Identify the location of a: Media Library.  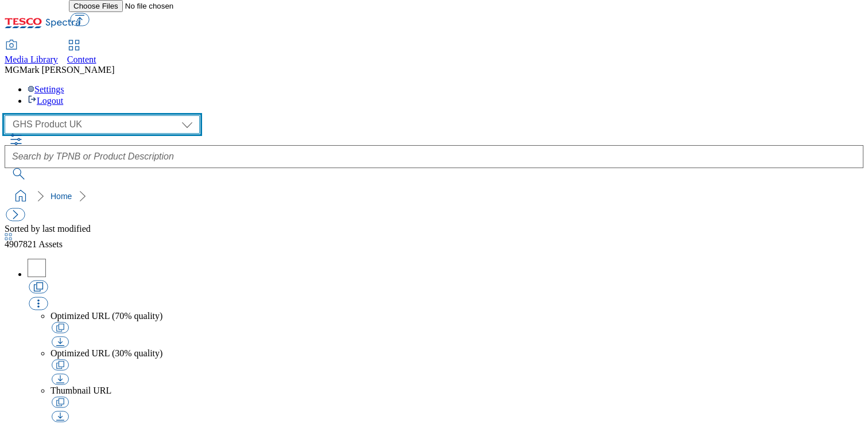
(31, 53).